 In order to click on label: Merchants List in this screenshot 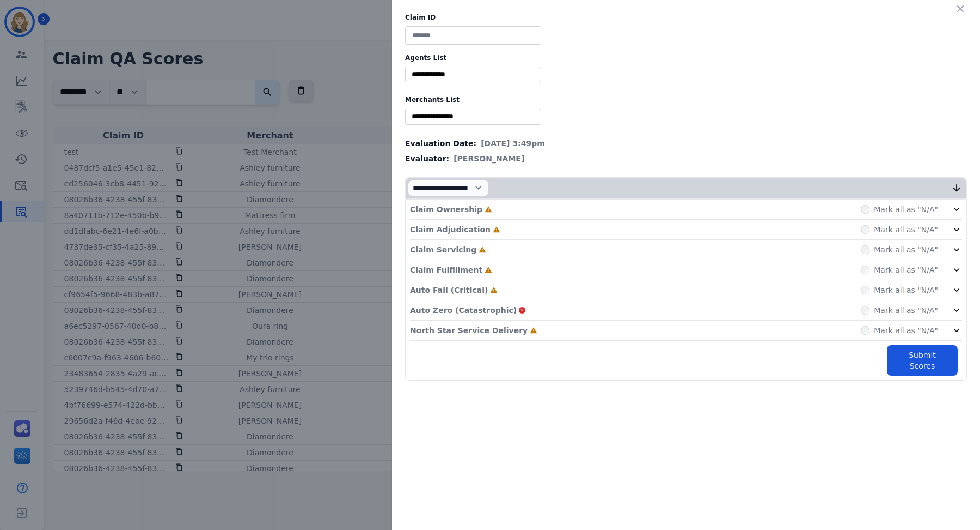, I will do `click(687, 100)`.